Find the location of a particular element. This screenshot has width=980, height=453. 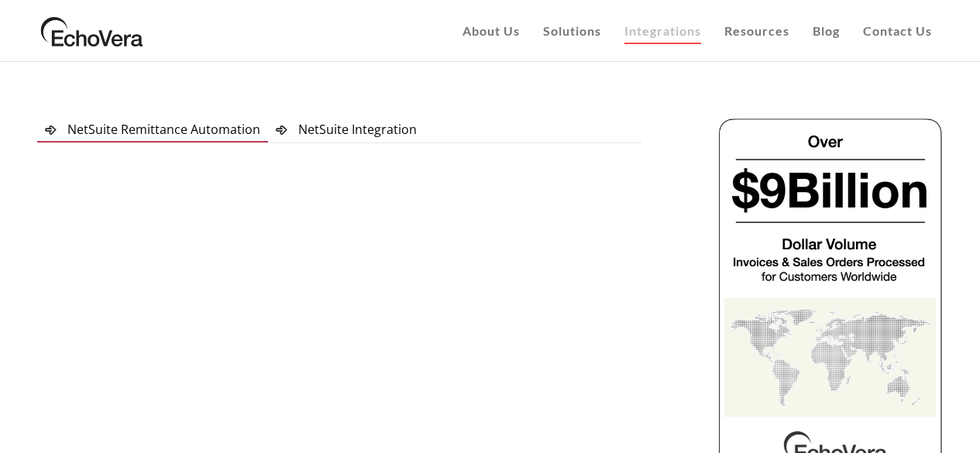

a: NetSuite Remittance Automation is located at coordinates (152, 130).